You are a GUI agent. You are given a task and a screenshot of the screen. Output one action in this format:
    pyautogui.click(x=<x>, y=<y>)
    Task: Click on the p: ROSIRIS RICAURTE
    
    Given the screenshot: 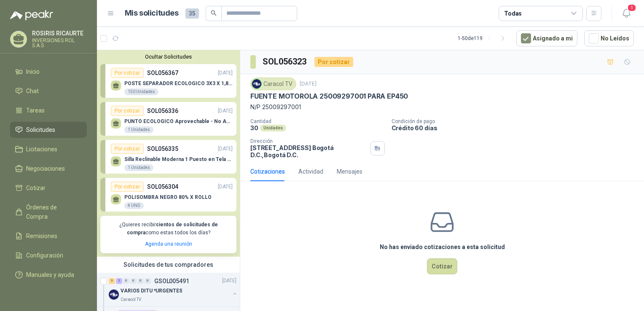 What is the action you would take?
    pyautogui.click(x=60, y=34)
    